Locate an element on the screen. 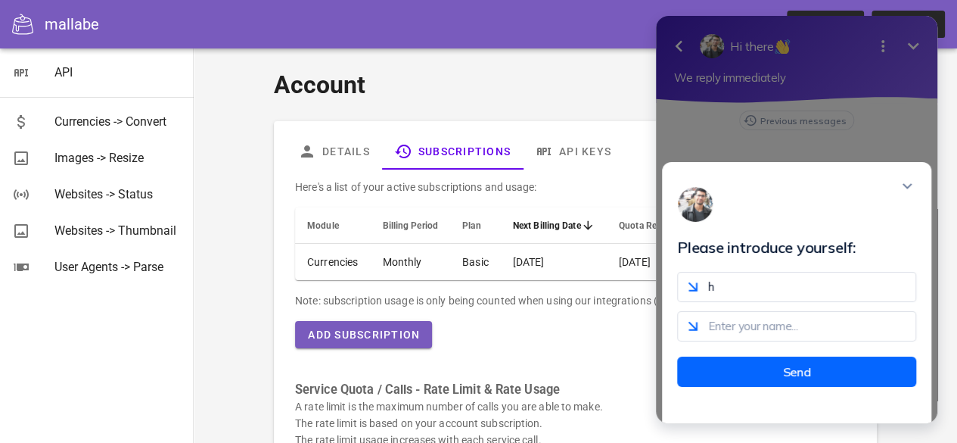  td: Monthly is located at coordinates (410, 262).